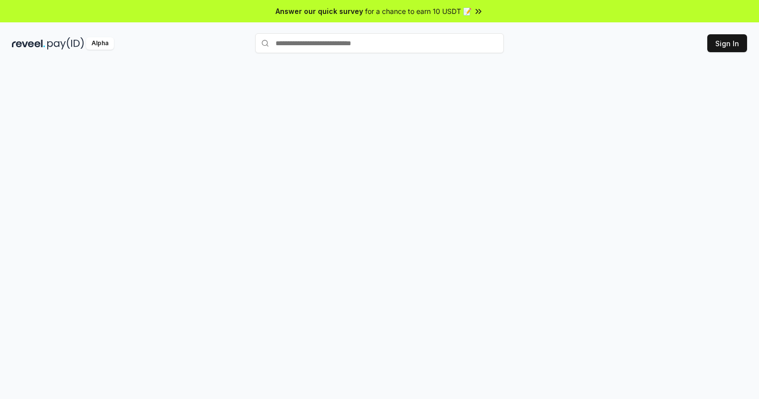  Describe the element at coordinates (100, 43) in the screenshot. I see `div: Alpha` at that location.